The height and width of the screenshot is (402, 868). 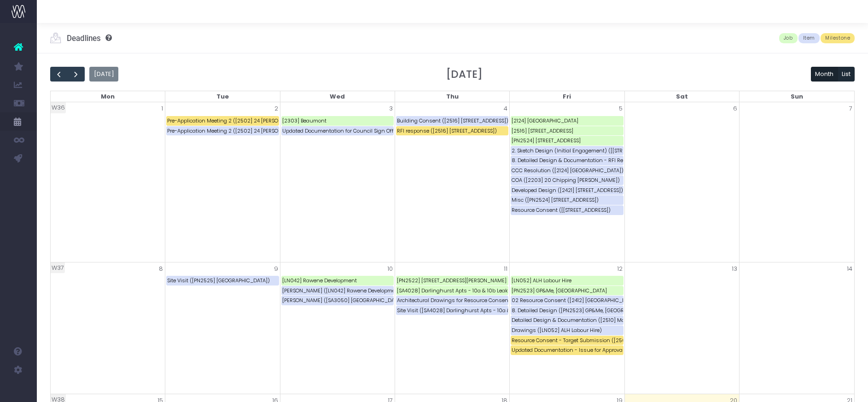 What do you see at coordinates (797, 97) in the screenshot?
I see `a: Sun` at bounding box center [797, 97].